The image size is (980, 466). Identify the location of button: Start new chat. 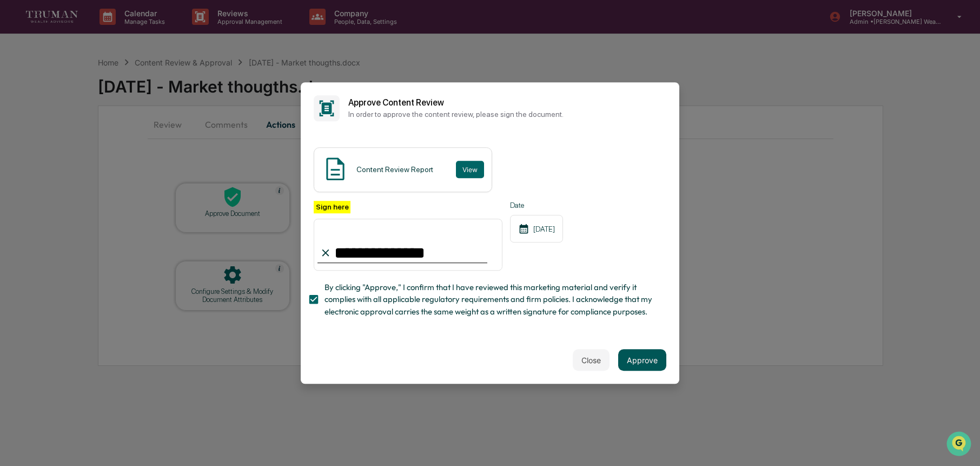
(191, 92).